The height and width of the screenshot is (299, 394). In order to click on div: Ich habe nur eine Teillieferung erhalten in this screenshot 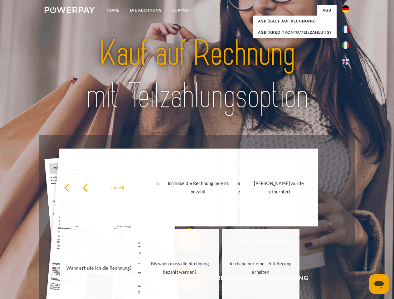, I will do `click(260, 268)`.